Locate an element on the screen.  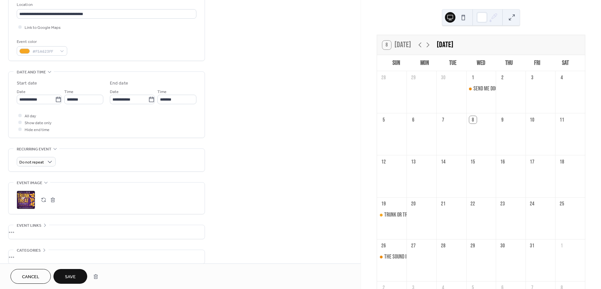
div: 21 is located at coordinates (443, 204).